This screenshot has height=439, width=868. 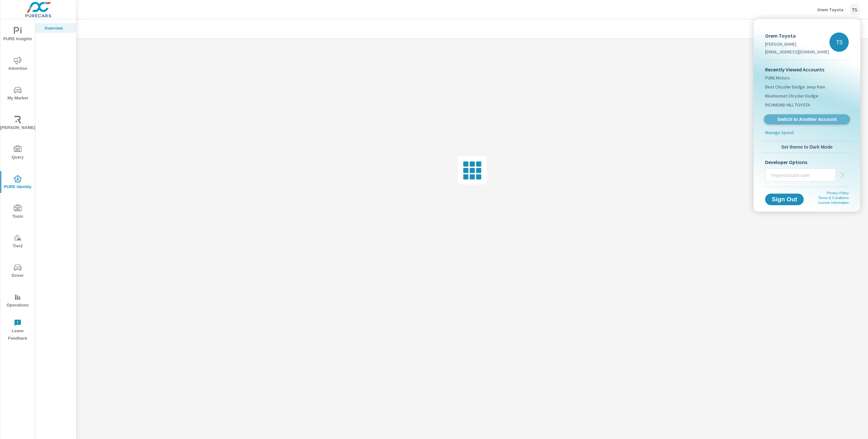 What do you see at coordinates (777, 78) in the screenshot?
I see `span: PURE Motors` at bounding box center [777, 78].